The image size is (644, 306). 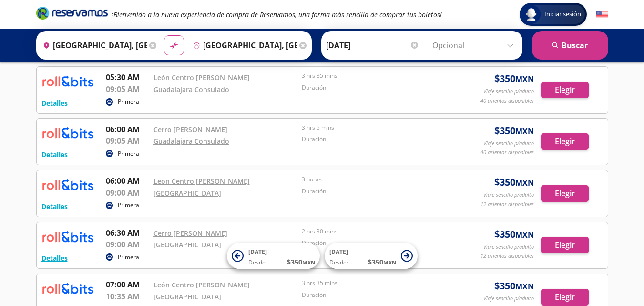 What do you see at coordinates (373, 45) in the screenshot?
I see `input: Elegir Fecha` at bounding box center [373, 45].